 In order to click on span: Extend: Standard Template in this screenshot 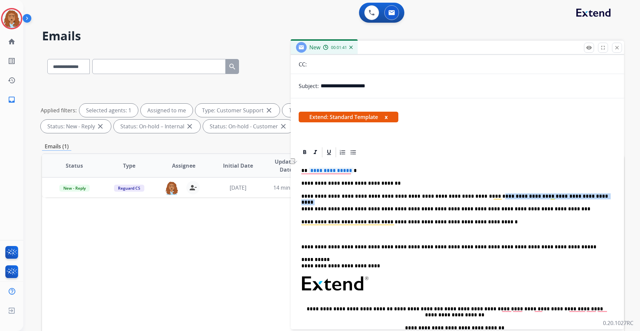, I will do `click(348, 117)`.